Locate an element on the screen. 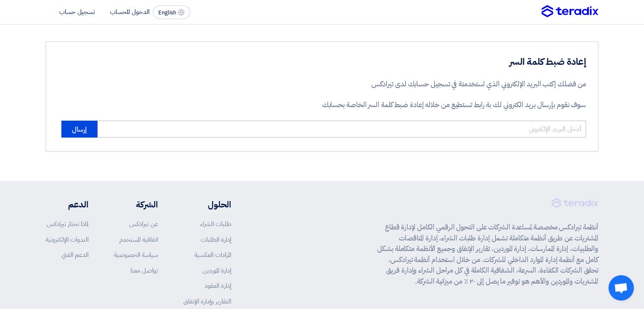 The width and height of the screenshot is (644, 309). a: المزادات العكسية is located at coordinates (213, 255).